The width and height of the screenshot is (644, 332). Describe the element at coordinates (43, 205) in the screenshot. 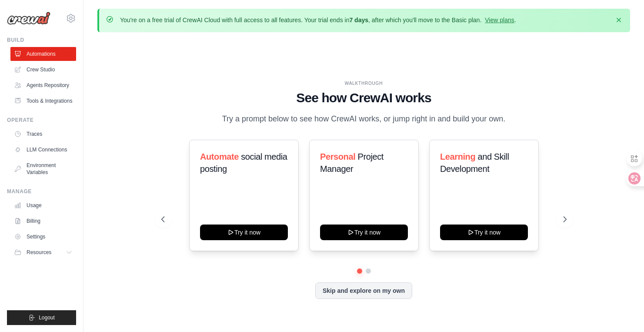

I see `a: Usage` at that location.